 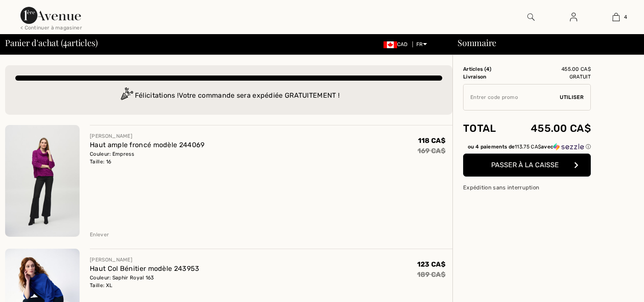 I want to click on s: 189 CA$, so click(x=431, y=274).